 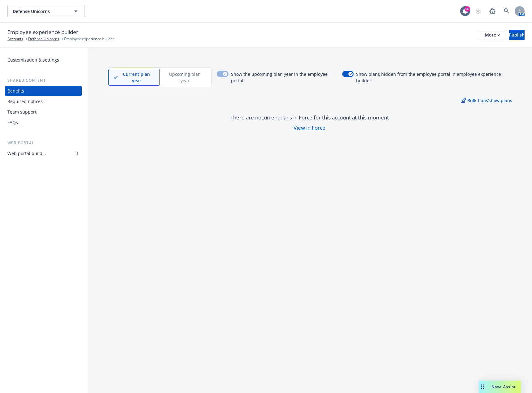 What do you see at coordinates (39, 11) in the screenshot?
I see `span: Defense Unicorns` at bounding box center [39, 11].